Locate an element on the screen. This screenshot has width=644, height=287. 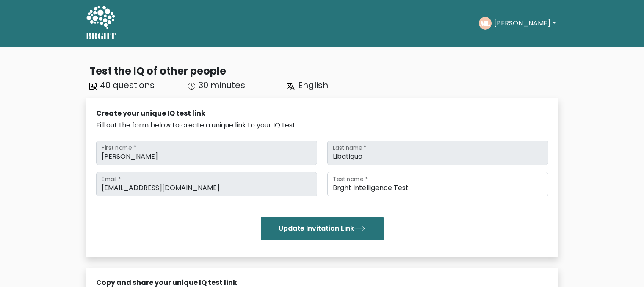
div: Create your unique IQ test link is located at coordinates (322, 114).